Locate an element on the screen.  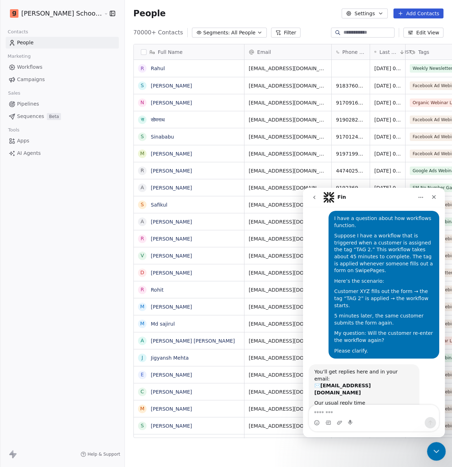
a: Campaigns is located at coordinates (62, 79).